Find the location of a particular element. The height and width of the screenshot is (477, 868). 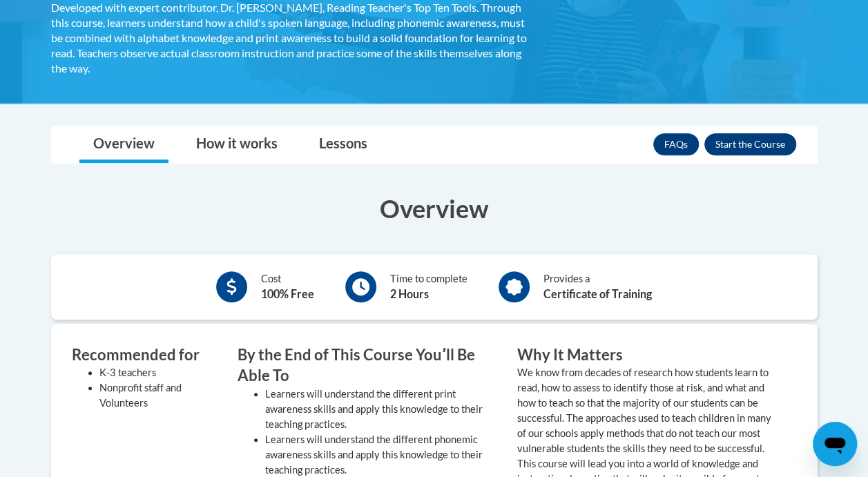

h3: Why It Matters is located at coordinates (646, 355).